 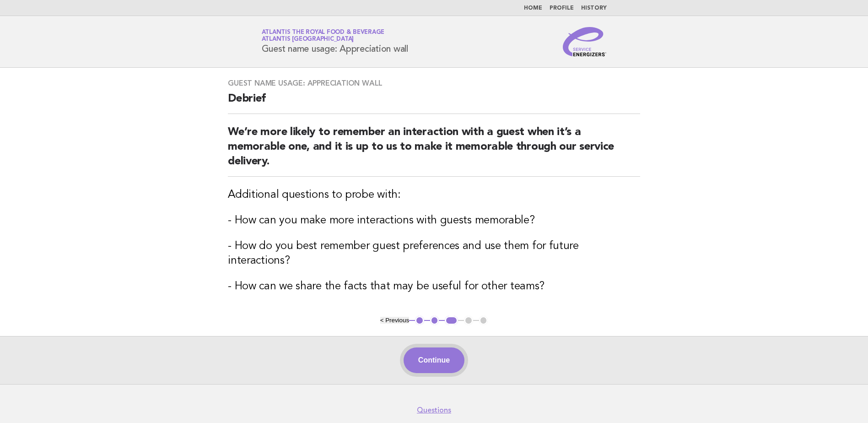 I want to click on button: Continue, so click(x=434, y=360).